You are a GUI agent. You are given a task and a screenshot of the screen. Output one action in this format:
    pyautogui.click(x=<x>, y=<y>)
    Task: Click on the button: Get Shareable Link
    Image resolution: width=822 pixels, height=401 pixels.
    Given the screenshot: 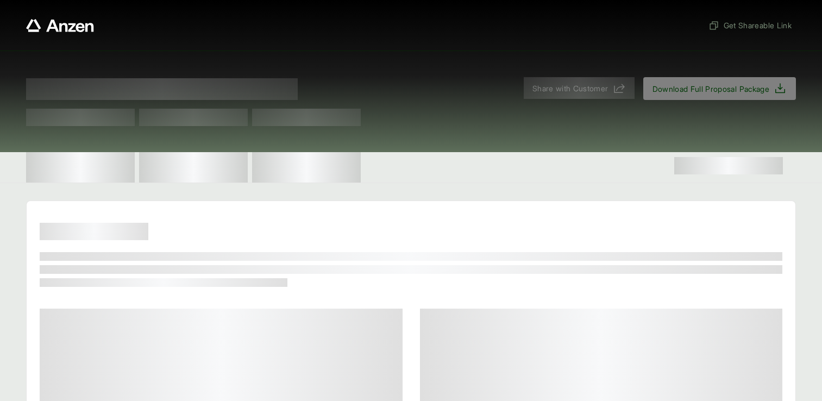 What is the action you would take?
    pyautogui.click(x=750, y=25)
    